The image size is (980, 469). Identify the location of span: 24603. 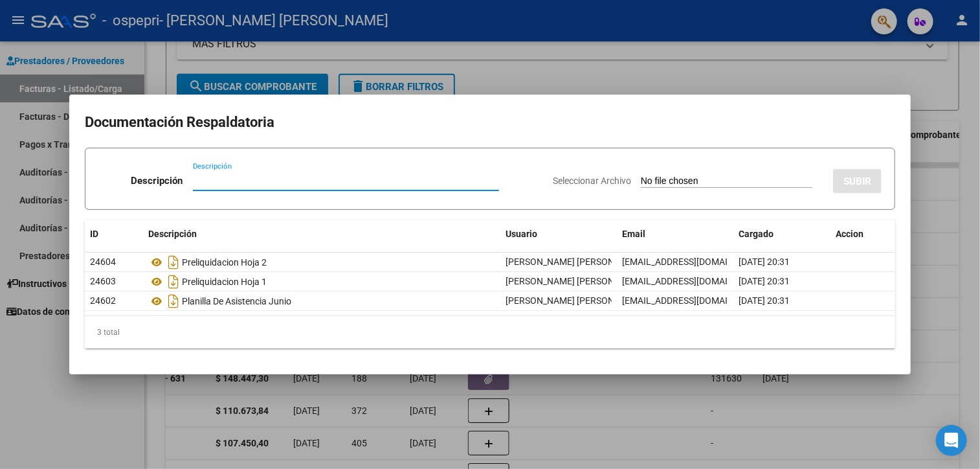
(103, 281).